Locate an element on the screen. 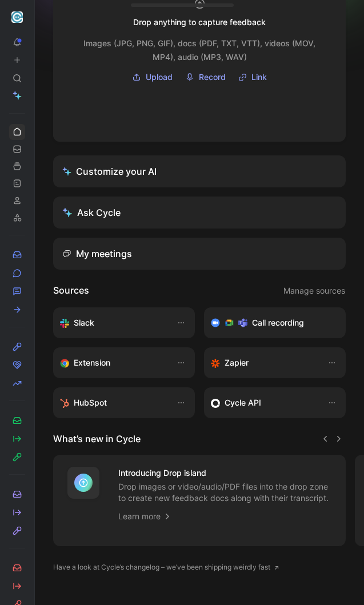 This screenshot has width=364, height=605. p: Drop images or video/audio/PDF files into the drop zone to create new feedback docs along with th... is located at coordinates (225, 493).